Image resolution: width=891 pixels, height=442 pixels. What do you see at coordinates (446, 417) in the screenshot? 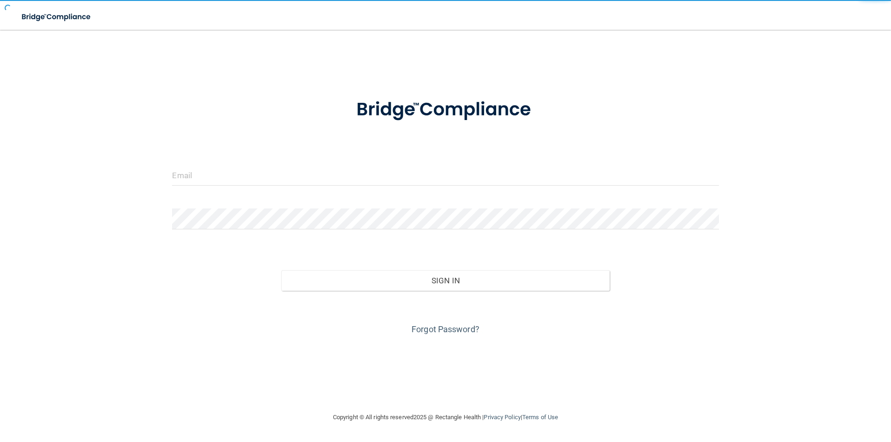
I see `div: Copyright © All rights reserved 2025 @ Rectangle Health | |` at bounding box center [446, 417].